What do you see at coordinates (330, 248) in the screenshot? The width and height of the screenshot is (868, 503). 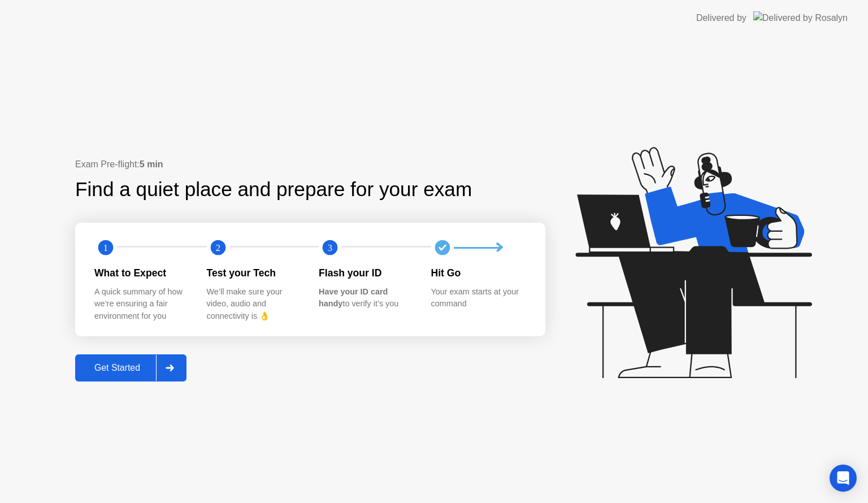 I see `text: 3` at bounding box center [330, 248].